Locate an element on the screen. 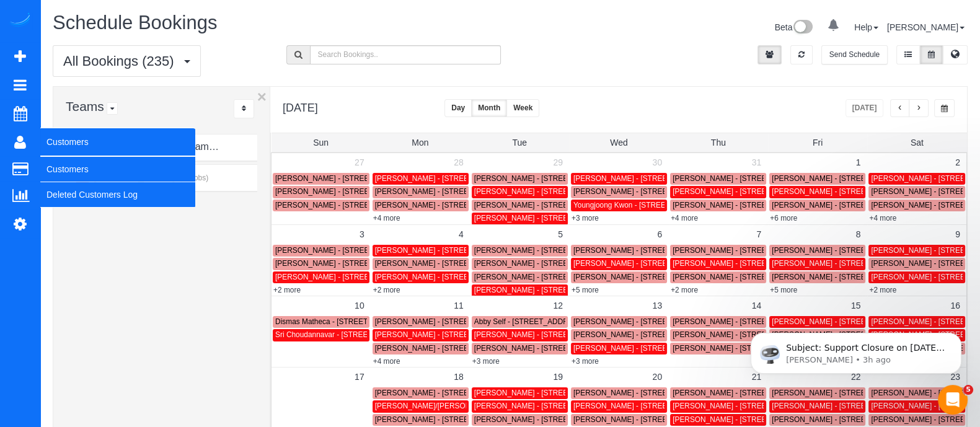 The image size is (980, 427). a: Customers is located at coordinates (118, 169).